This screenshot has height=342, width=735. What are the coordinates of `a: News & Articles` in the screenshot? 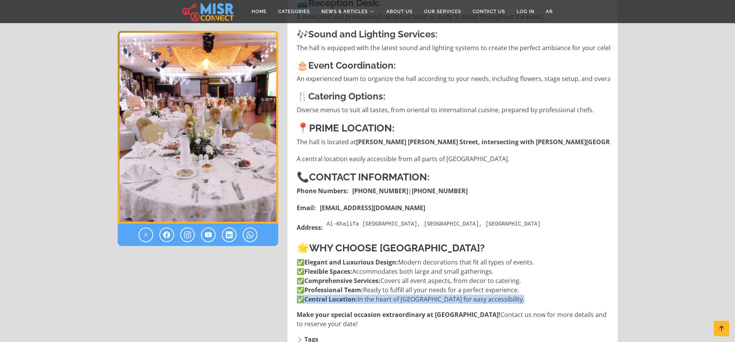 It's located at (348, 12).